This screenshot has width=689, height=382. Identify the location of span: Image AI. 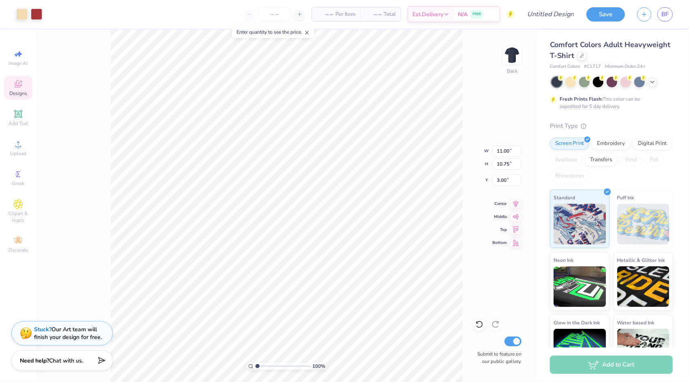
(18, 63).